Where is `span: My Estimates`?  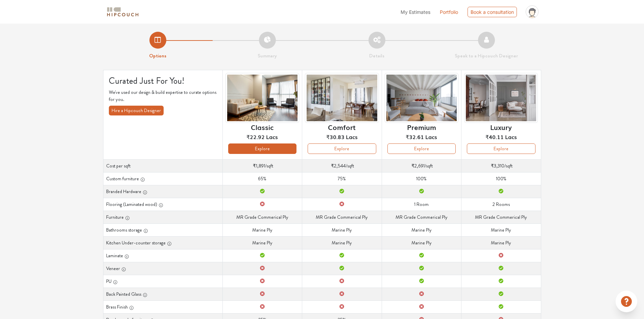
span: My Estimates is located at coordinates (416, 12).